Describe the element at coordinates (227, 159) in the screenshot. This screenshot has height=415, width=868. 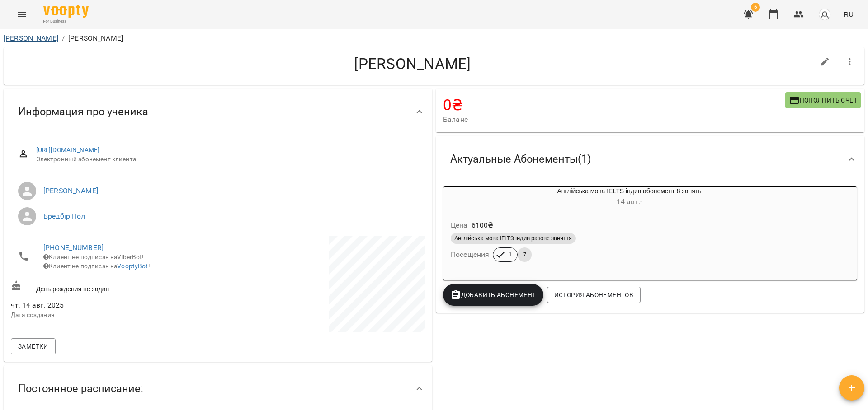
I see `span: Электронный абонемент клиента` at that location.